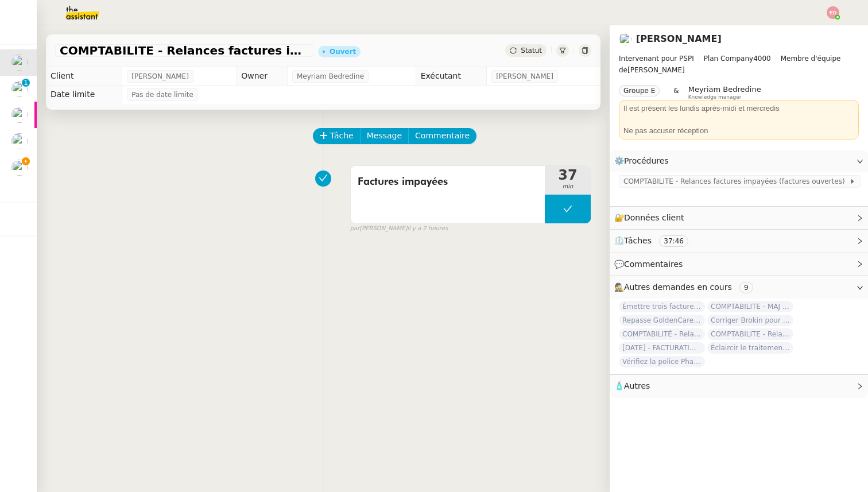 This screenshot has width=868, height=492. I want to click on span: Autres demandes en cours, so click(678, 287).